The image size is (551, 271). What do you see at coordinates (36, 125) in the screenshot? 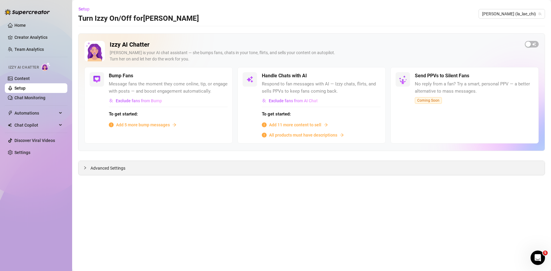
I see `span: Chat Copilot` at bounding box center [36, 125].